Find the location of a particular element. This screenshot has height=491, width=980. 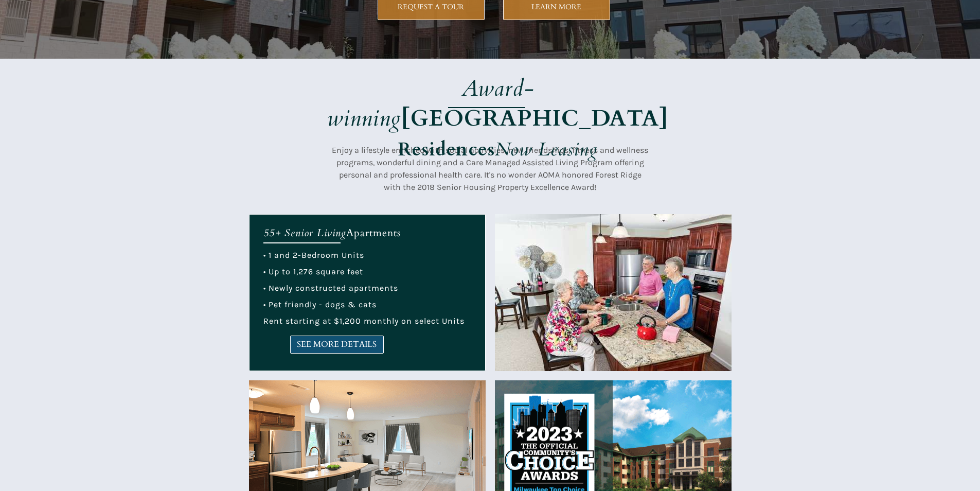

span: LEARN MORE is located at coordinates (556, 7).